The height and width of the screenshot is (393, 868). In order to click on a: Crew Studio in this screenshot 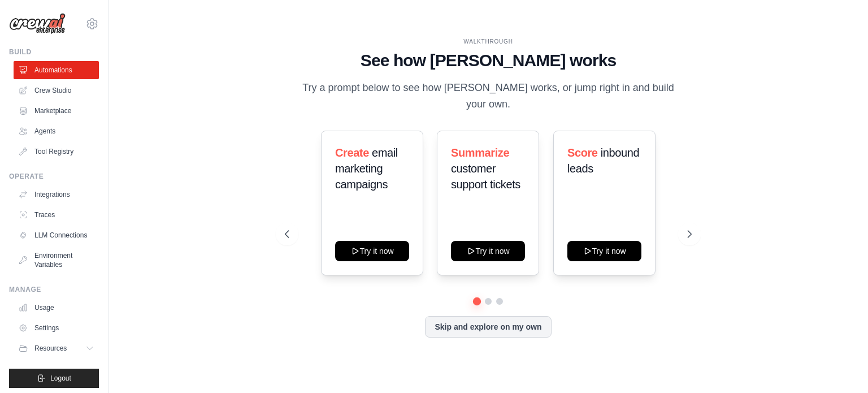, I will do `click(56, 90)`.